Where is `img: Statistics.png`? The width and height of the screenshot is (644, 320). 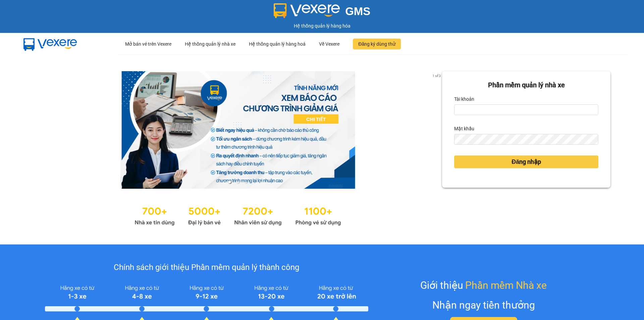 img: Statistics.png is located at coordinates (238, 215).